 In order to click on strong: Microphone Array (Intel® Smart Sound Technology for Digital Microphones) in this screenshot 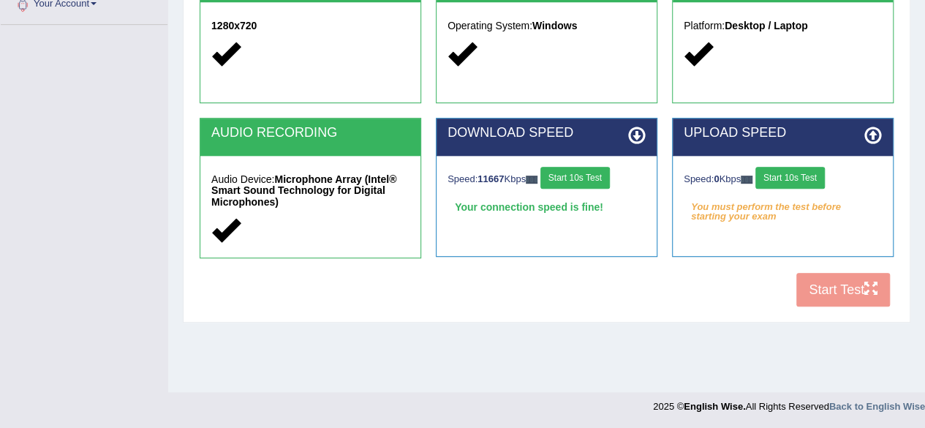, I will do `click(303, 190)`.